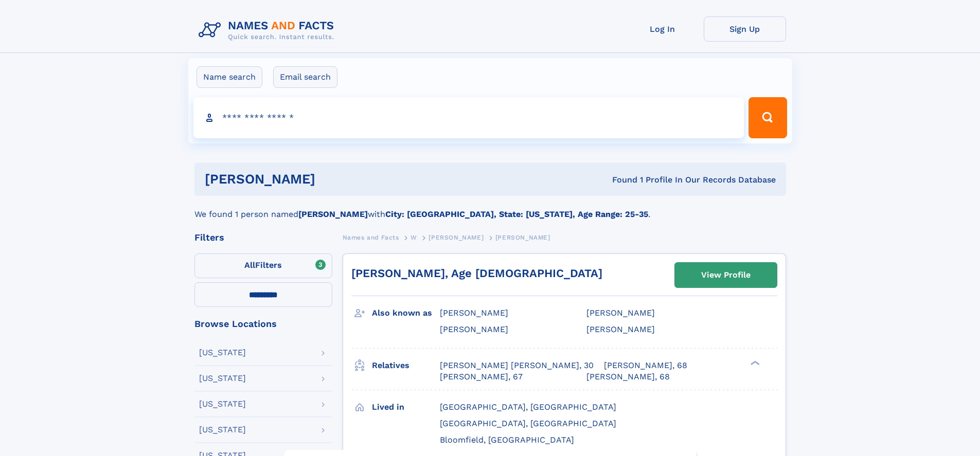 Image resolution: width=980 pixels, height=456 pixels. What do you see at coordinates (768, 118) in the screenshot?
I see `button: Search Button` at bounding box center [768, 118].